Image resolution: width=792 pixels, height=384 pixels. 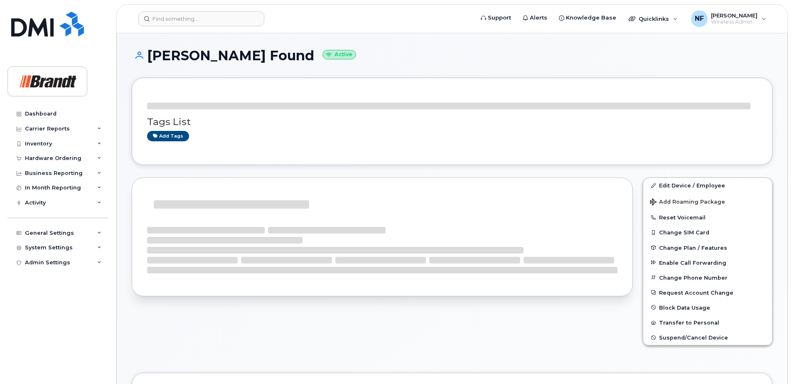 What do you see at coordinates (708, 263) in the screenshot?
I see `button: Enable Call Forwarding` at bounding box center [708, 263].